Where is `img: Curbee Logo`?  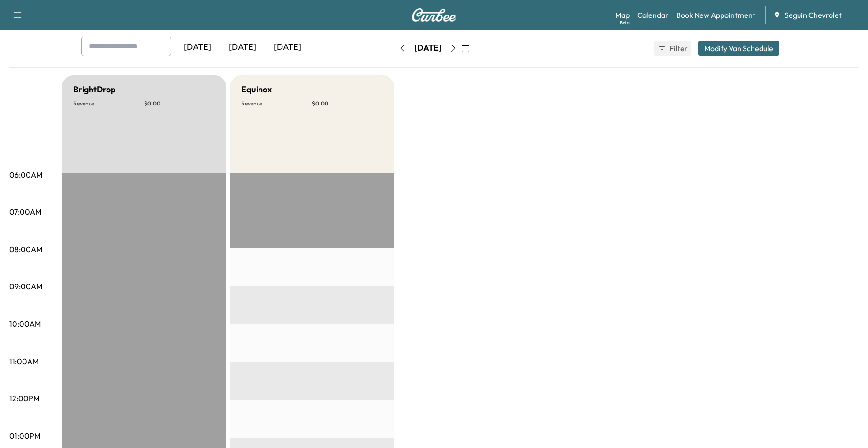
img: Curbee Logo is located at coordinates (434, 15).